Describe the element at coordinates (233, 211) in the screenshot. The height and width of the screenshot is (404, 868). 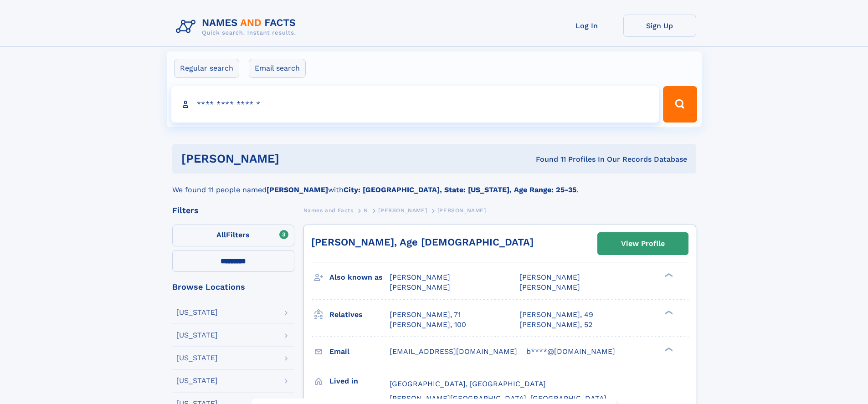
I see `div: Filters` at that location.